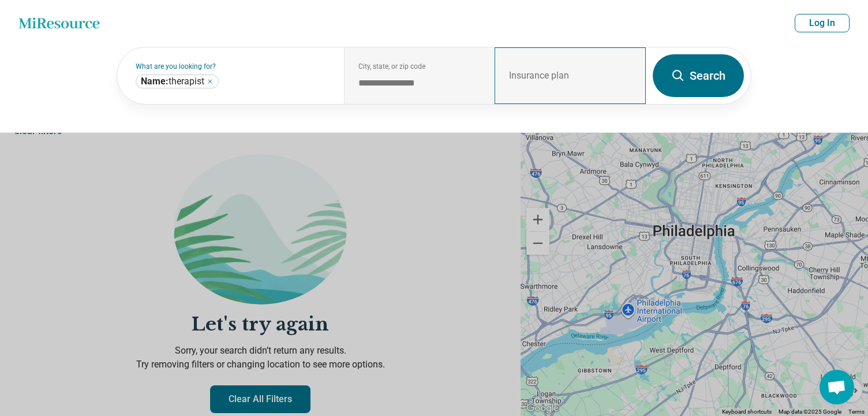 This screenshot has height=416, width=868. What do you see at coordinates (837, 387) in the screenshot?
I see `a: Open chat` at bounding box center [837, 387].